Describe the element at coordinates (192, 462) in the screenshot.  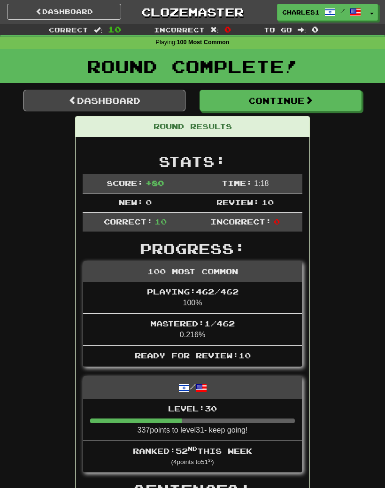
I see `small: ( 4 points to 51 )` at that location.